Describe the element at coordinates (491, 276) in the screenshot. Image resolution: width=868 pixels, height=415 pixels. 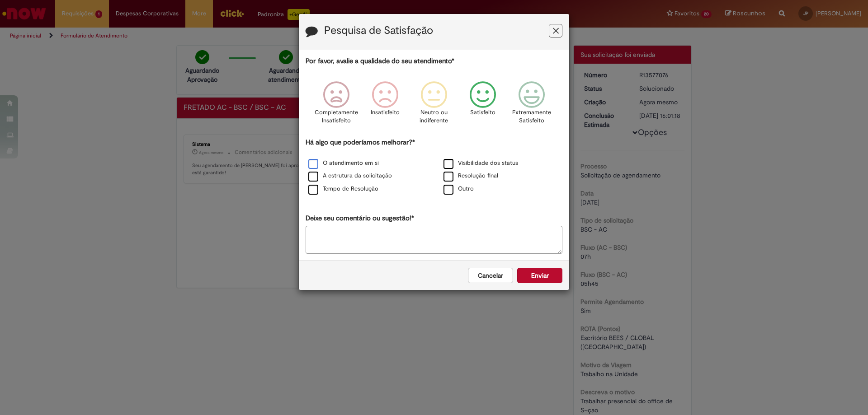
I see `button: Cancelar` at that location.